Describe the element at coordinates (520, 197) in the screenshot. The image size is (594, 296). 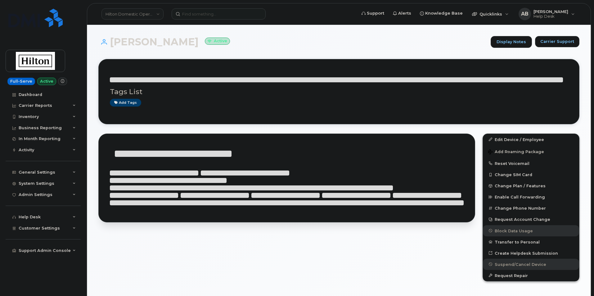
I see `span: Enable Call Forwarding` at that location.